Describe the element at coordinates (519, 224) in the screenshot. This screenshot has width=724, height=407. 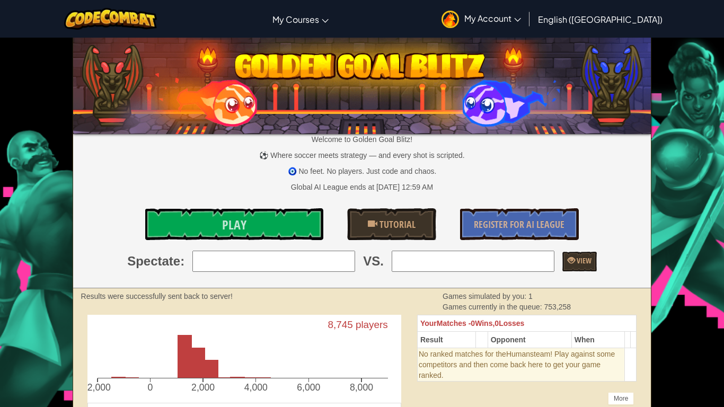
I see `span: Register for AI League` at that location.